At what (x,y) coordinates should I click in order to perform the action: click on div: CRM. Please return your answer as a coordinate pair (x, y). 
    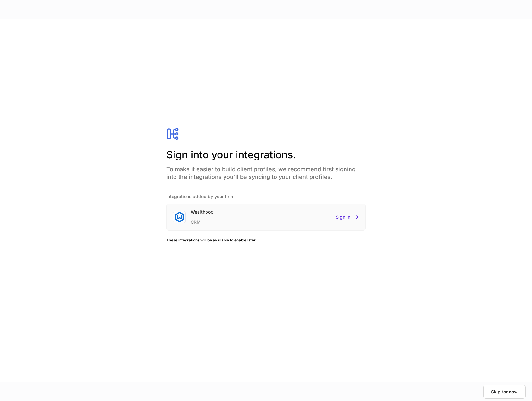
    Looking at the image, I should click on (202, 220).